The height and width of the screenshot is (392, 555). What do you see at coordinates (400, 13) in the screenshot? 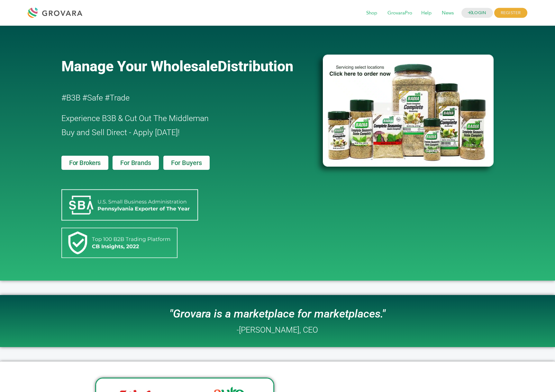
I see `a: GrovaraPro` at bounding box center [400, 13].